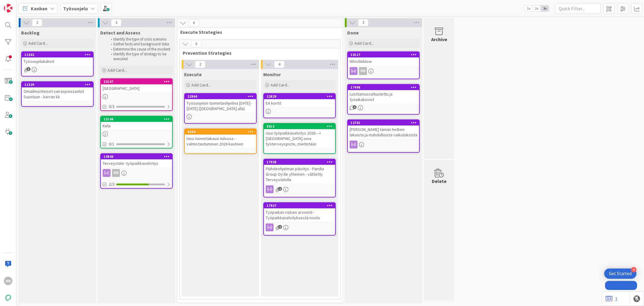 This screenshot has height=306, width=644. I want to click on div: 10840Terveystalo -työpaikkaselvitys, so click(137, 161).